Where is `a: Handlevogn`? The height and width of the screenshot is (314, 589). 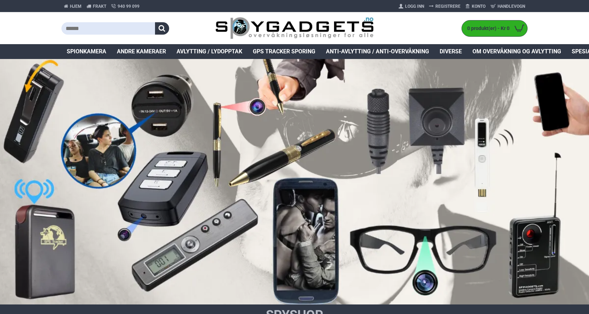 a: Handlevogn is located at coordinates (508, 6).